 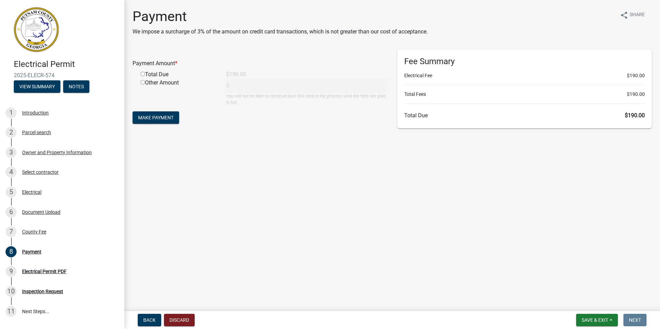 What do you see at coordinates (178, 75) in the screenshot?
I see `div: Total Due` at bounding box center [178, 75].